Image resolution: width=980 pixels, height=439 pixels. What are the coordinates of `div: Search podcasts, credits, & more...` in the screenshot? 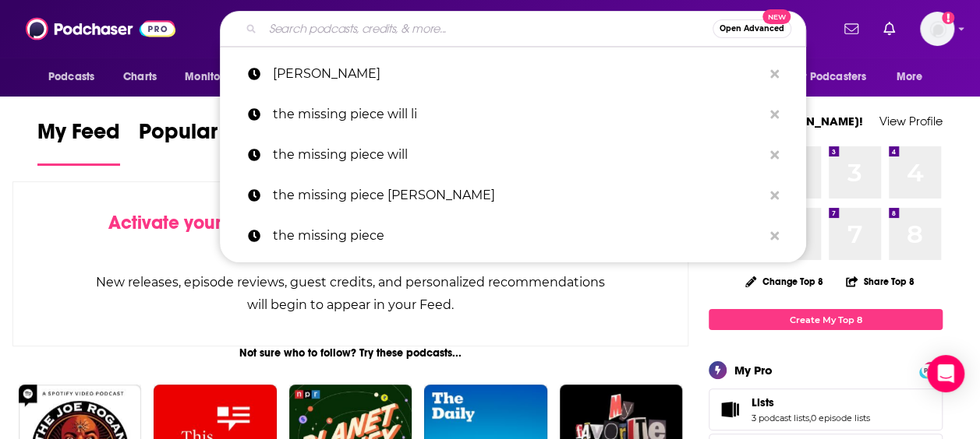 It's located at (513, 29).